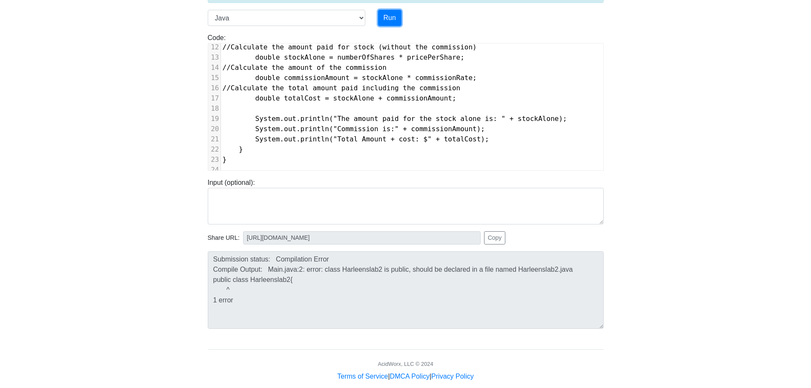 This screenshot has width=811, height=388. What do you see at coordinates (223, 238) in the screenshot?
I see `span: Share URL:` at bounding box center [223, 238].